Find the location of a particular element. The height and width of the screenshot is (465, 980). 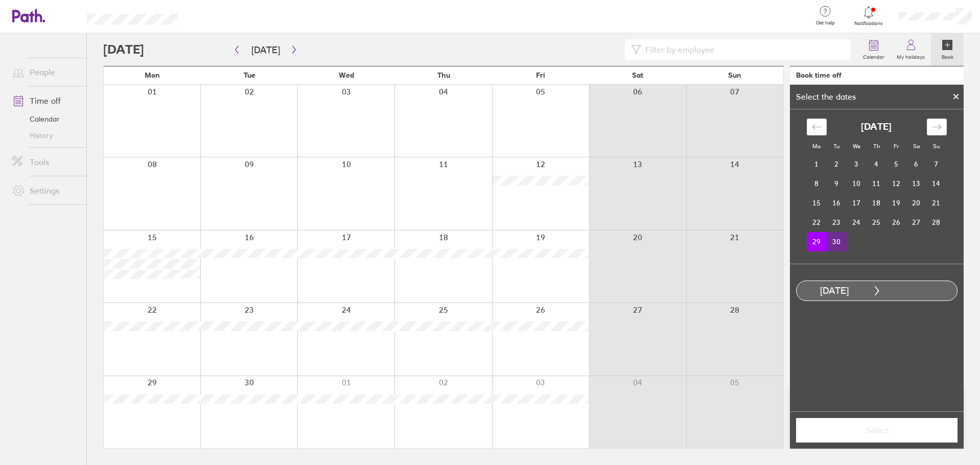

td: Choose Friday, September 12, 2025 as your check-out date. It’s available. is located at coordinates (896, 183).